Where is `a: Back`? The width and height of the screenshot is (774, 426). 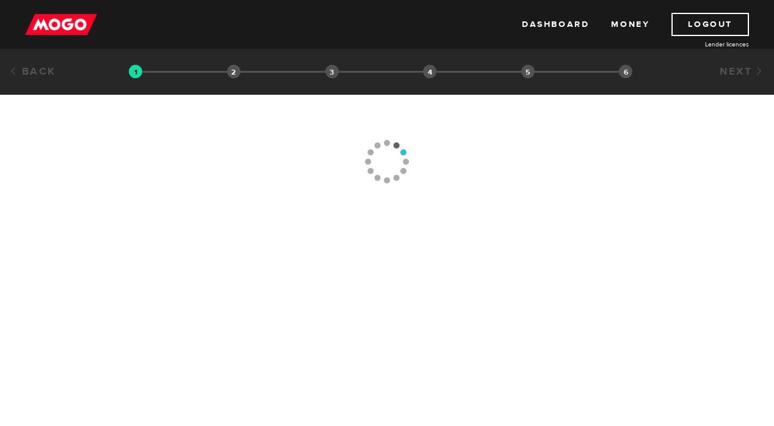
a: Back is located at coordinates (32, 71).